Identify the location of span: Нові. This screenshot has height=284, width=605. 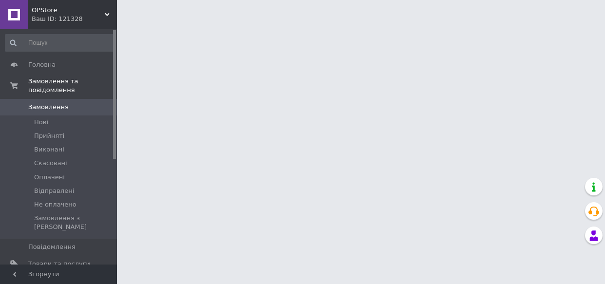
(41, 122).